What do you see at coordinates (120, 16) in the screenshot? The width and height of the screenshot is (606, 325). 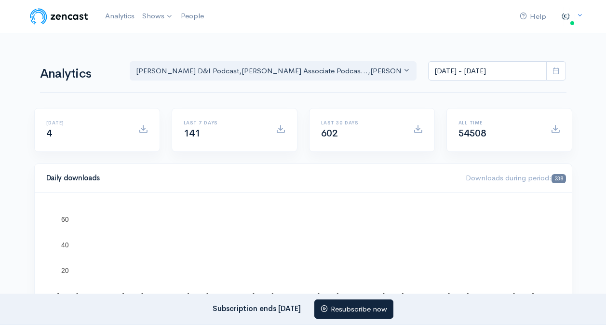 I see `a: Analytics` at bounding box center [120, 16].